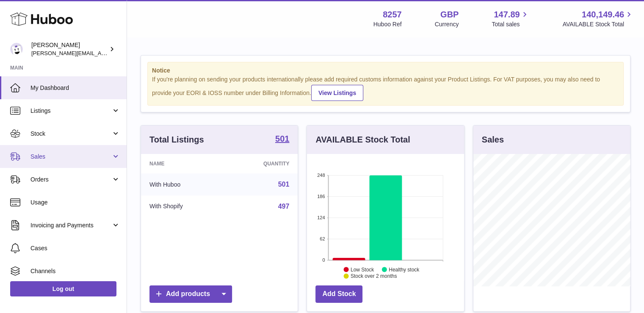  What do you see at coordinates (75, 248) in the screenshot?
I see `span: Cases` at bounding box center [75, 248].